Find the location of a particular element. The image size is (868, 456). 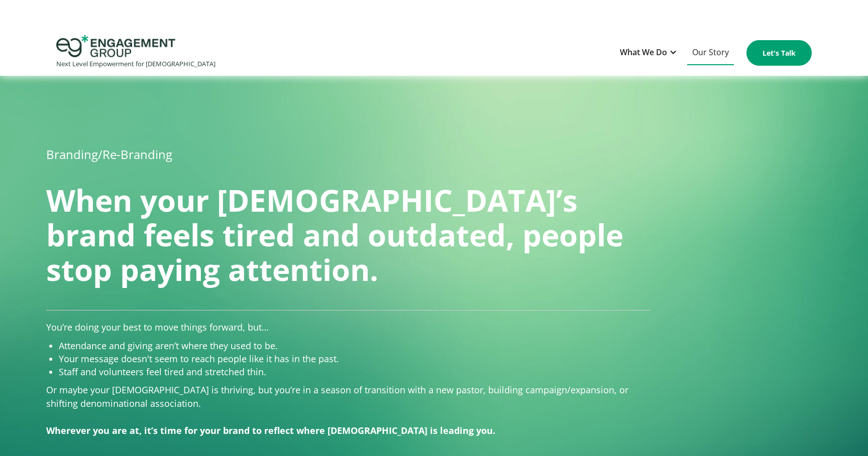

h1: Branding/Re-Branding is located at coordinates (424, 155).